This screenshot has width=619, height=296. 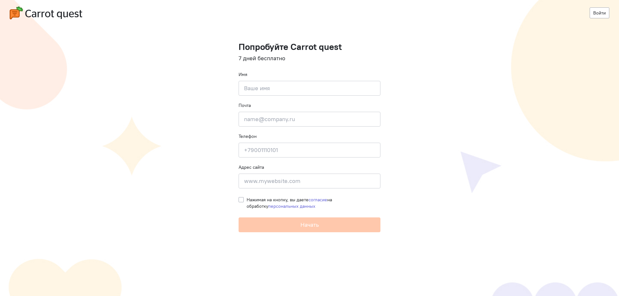 What do you see at coordinates (310, 181) in the screenshot?
I see `input: www.mywebsite.com` at bounding box center [310, 181].